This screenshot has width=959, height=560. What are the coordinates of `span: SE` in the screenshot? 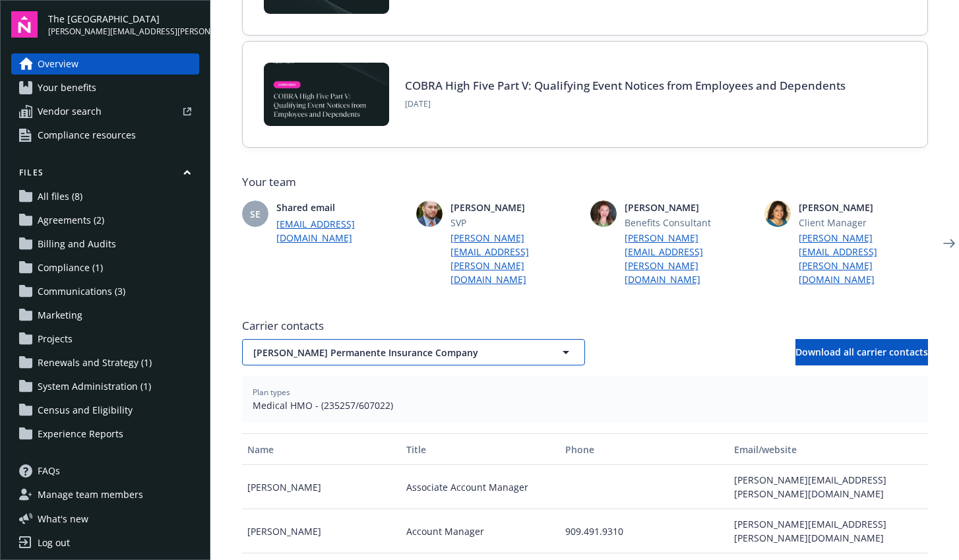 It's located at (255, 214).